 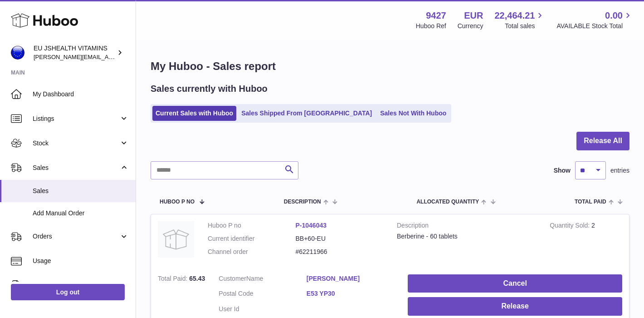 I want to click on strong: EUR, so click(x=473, y=15).